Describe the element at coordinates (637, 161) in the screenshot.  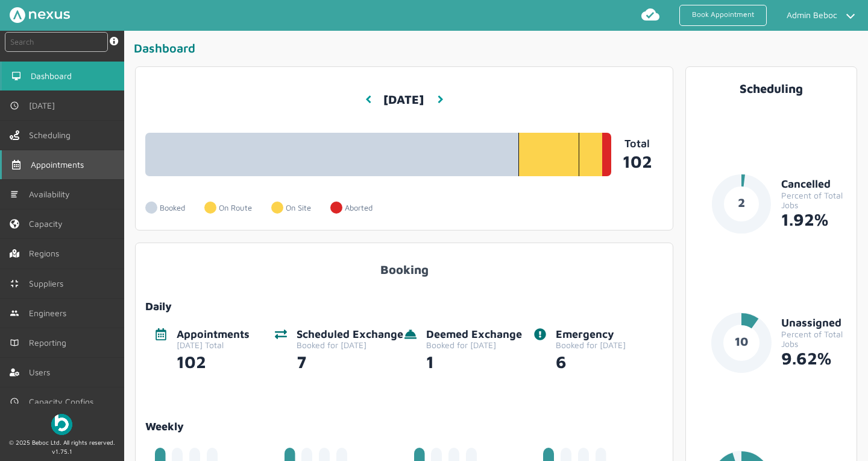
I see `a: 102` at that location.